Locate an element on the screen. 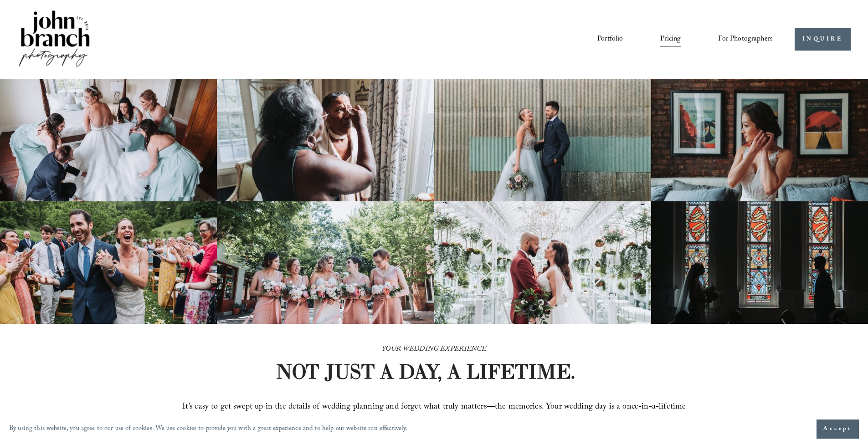 The image size is (868, 445). a: Pricing is located at coordinates (670, 39).